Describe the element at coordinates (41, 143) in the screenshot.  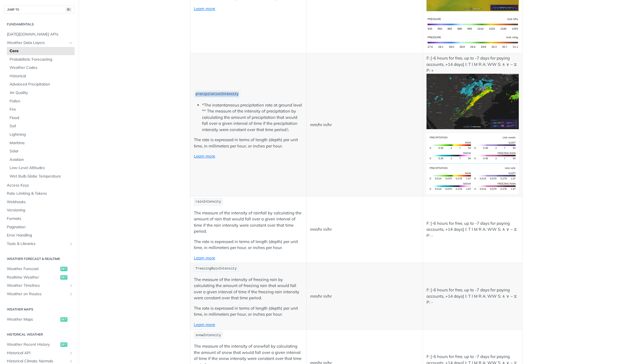
I see `span: Maritime` at that location.